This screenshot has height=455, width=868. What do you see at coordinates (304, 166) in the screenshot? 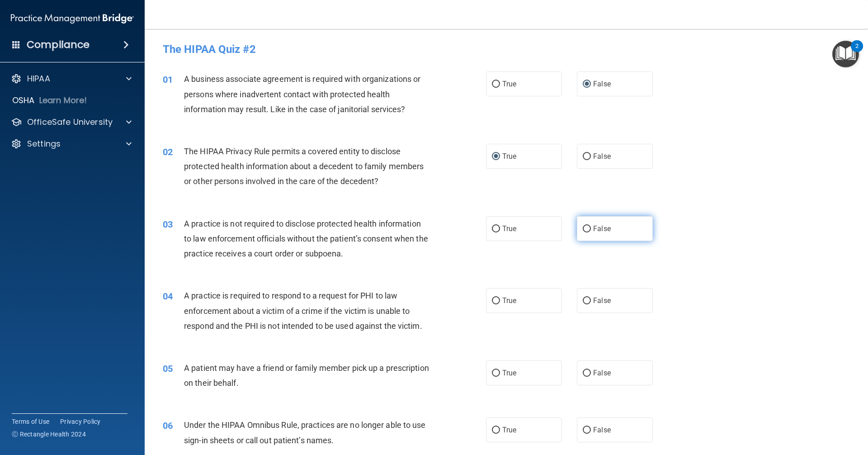
I see `span: The HIPAA Privacy Rule permits a covered entity to disclose protected health information about a ...` at bounding box center [304, 166].